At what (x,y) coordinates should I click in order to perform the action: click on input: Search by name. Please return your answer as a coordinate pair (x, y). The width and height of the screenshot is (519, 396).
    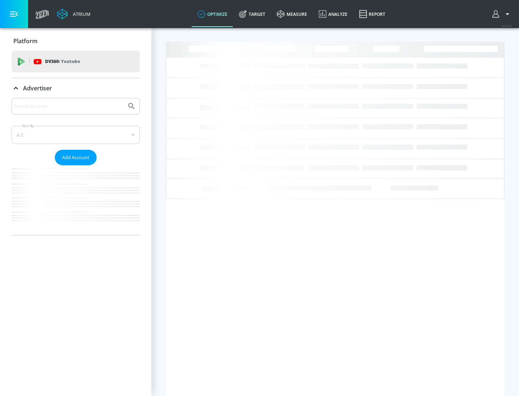
    Looking at the image, I should click on (69, 106).